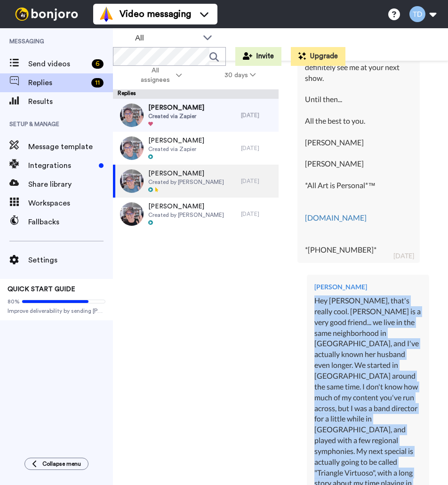 This screenshot has height=485, width=448. Describe the element at coordinates (131, 116) in the screenshot. I see `img: cdae0bb9-3e7d-4703-8c86-bcb974893753-thumb.jpg` at that location.